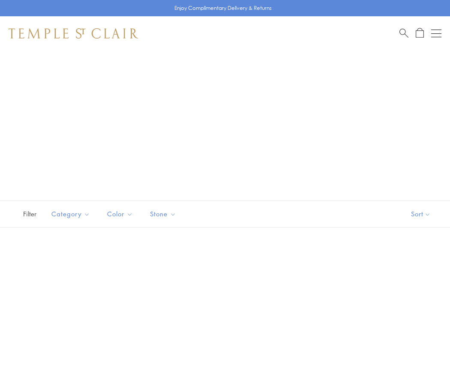  Describe the element at coordinates (404, 33) in the screenshot. I see `a: Search` at that location.